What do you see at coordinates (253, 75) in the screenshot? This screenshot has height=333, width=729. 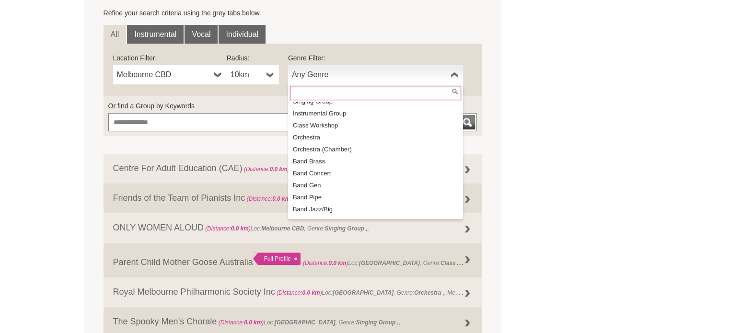 I see `a: 10km` at bounding box center [253, 75].